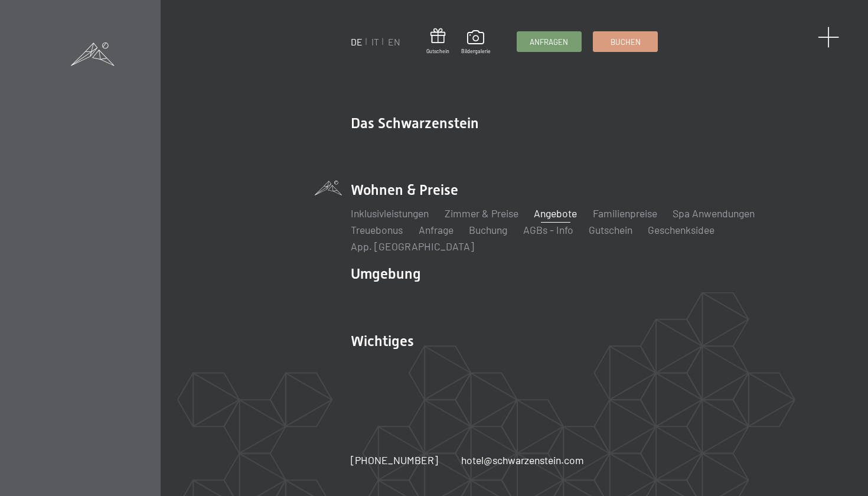 The image size is (868, 496). Describe the element at coordinates (394, 41) in the screenshot. I see `a: EN` at that location.